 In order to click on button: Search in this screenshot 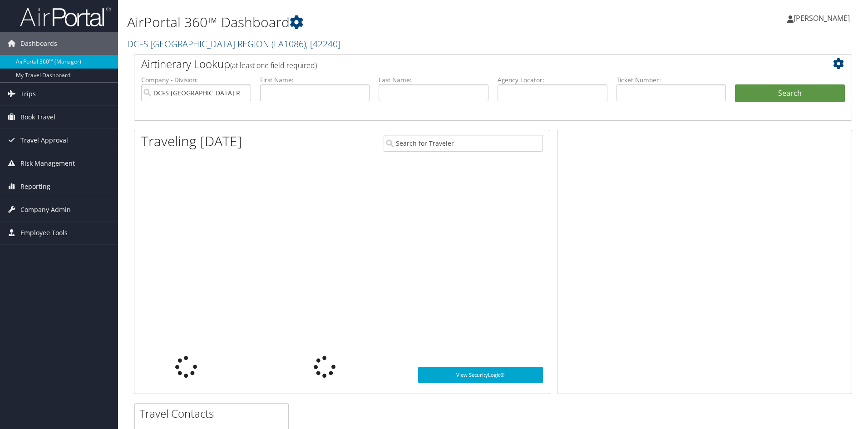, I will do `click(790, 94)`.